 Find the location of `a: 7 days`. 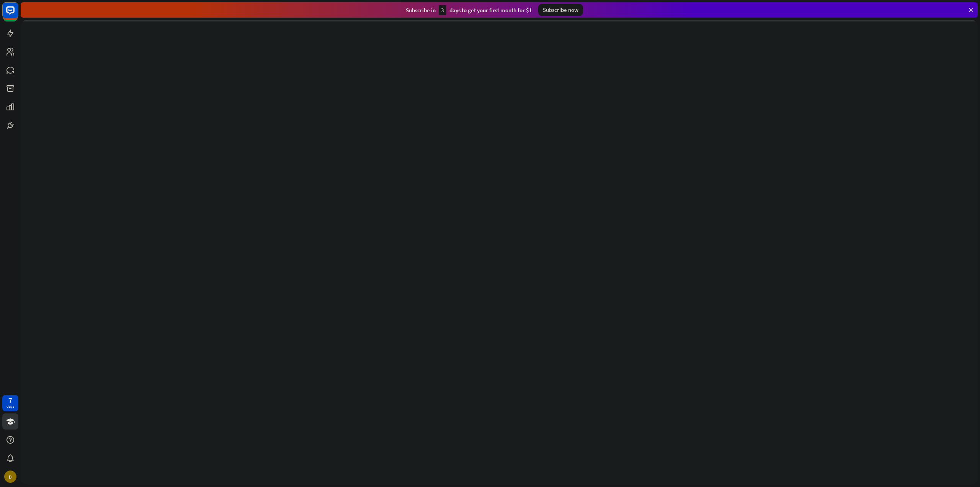

a: 7 days is located at coordinates (10, 403).